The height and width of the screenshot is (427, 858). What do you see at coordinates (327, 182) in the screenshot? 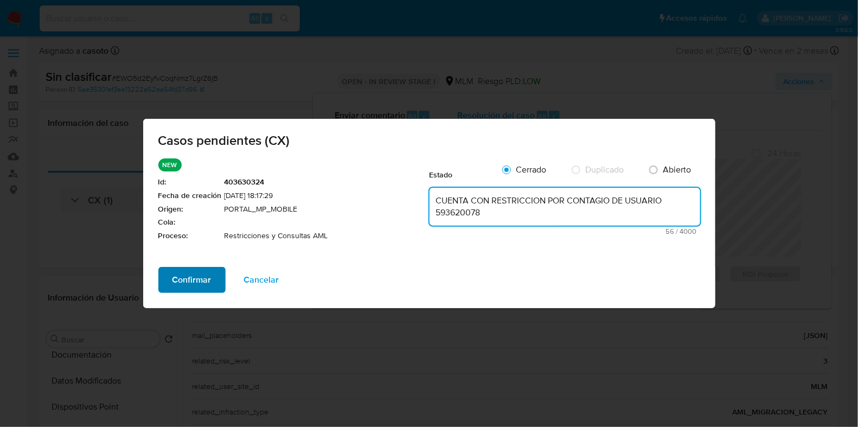
I see `span: 403630324` at bounding box center [327, 182].